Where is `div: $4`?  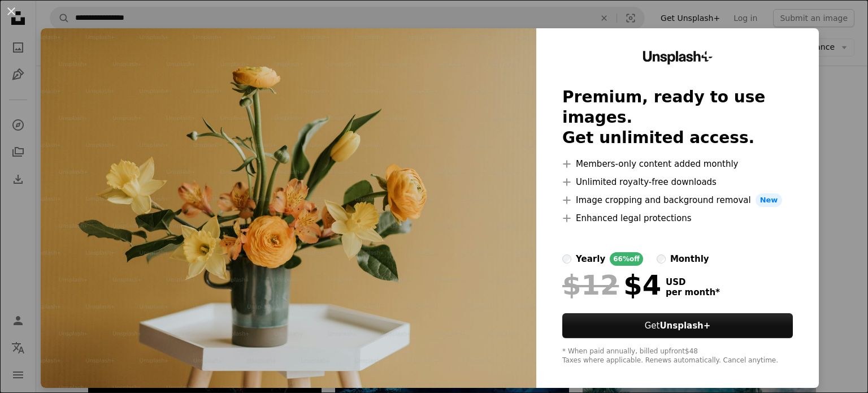 div: $4 is located at coordinates (611, 285).